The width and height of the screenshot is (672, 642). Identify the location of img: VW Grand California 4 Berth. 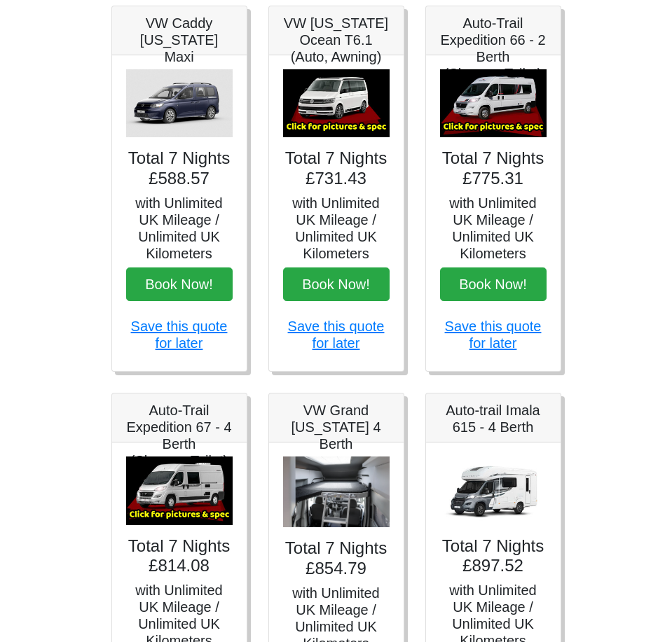
(336, 492).